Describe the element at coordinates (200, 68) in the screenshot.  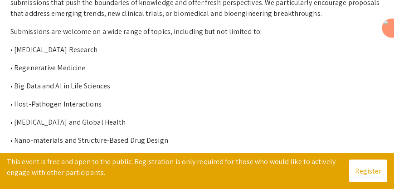
I see `p: • Regenerative Medicine` at that location.